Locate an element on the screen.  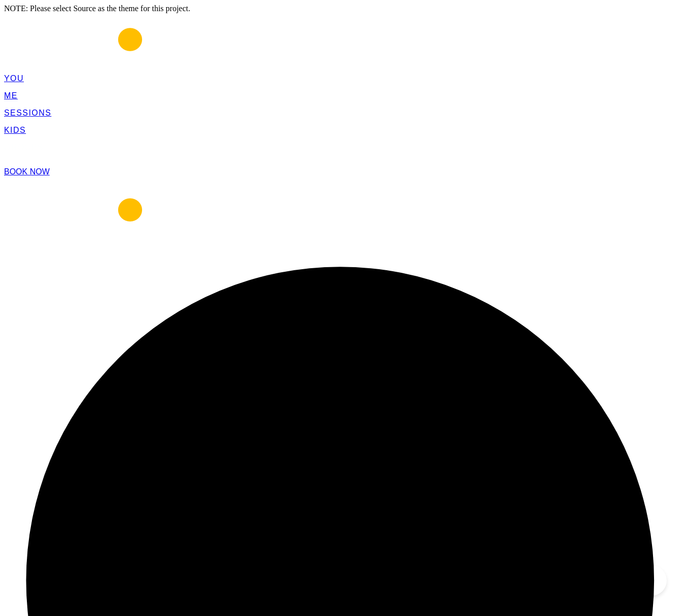
div: NOTE: Please select Source as the theme for this project. is located at coordinates (344, 9).